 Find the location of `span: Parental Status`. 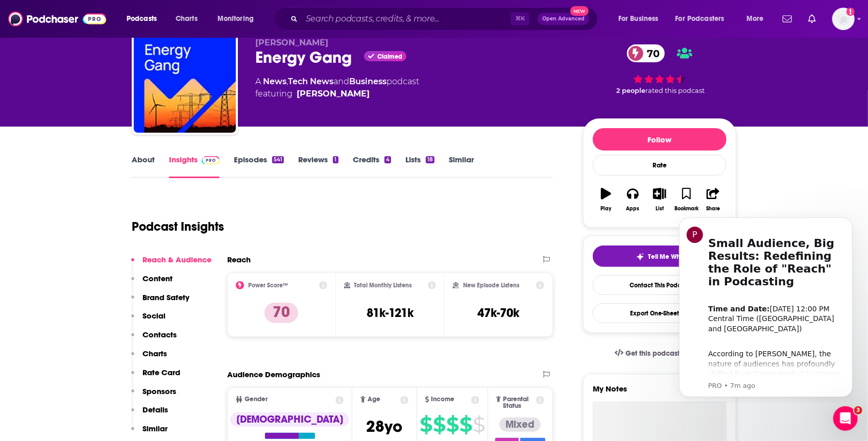

span: Parental Status is located at coordinates (518, 402).